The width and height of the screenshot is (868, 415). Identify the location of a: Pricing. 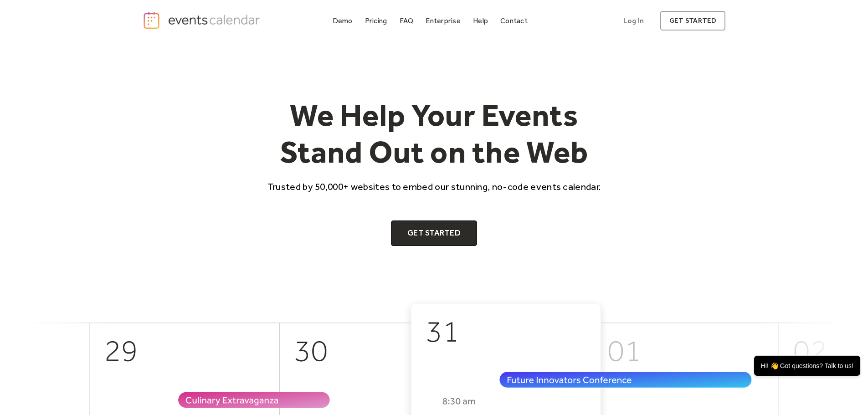
(376, 20).